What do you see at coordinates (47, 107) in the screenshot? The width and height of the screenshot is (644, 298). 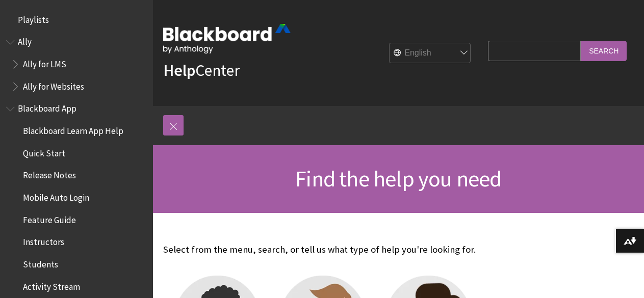 I see `span: Blackboard App` at bounding box center [47, 107].